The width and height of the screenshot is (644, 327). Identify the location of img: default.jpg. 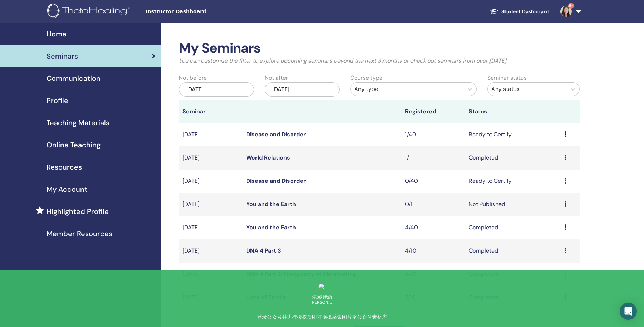
(566, 11).